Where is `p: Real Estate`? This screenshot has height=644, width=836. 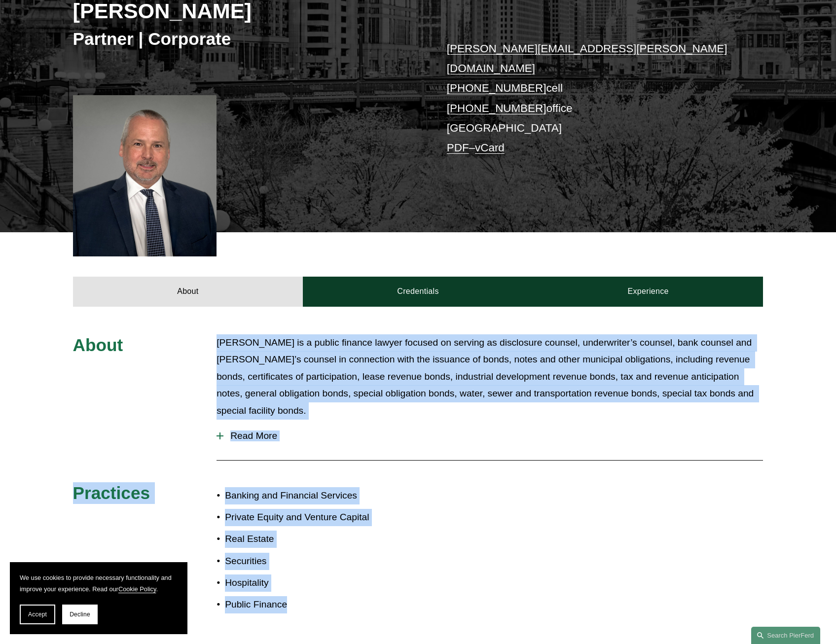 p: Real Estate is located at coordinates (321, 538).